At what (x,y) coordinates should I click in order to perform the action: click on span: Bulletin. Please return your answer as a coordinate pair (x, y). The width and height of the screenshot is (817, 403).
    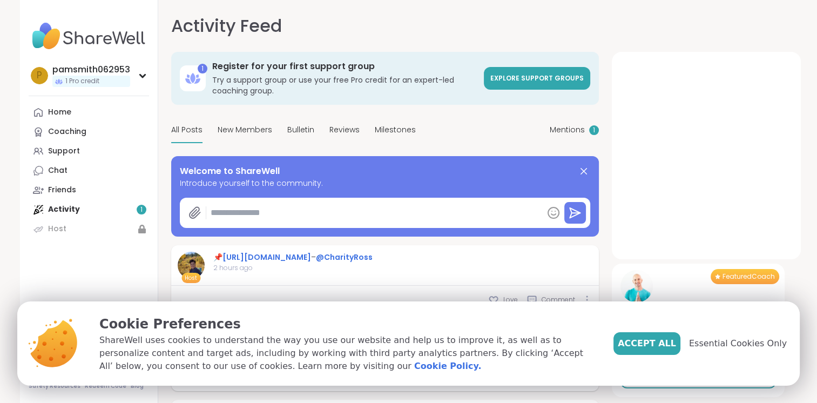
    Looking at the image, I should click on (301, 130).